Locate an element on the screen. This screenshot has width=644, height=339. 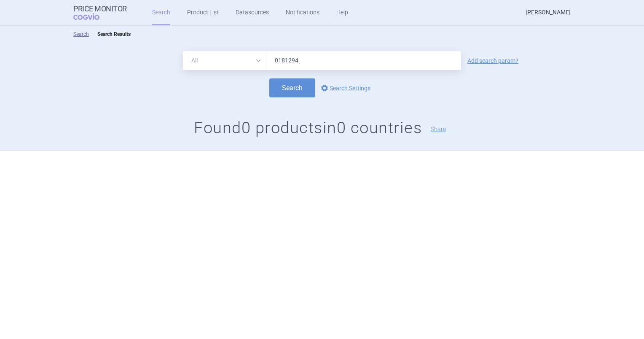
button: Share is located at coordinates (439, 130).